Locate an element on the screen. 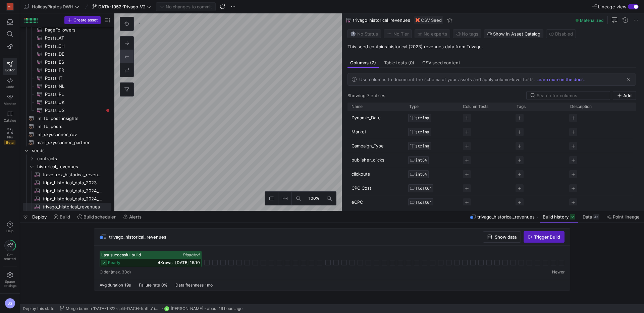 This screenshot has width=644, height=313. span: ready is located at coordinates (114, 263).